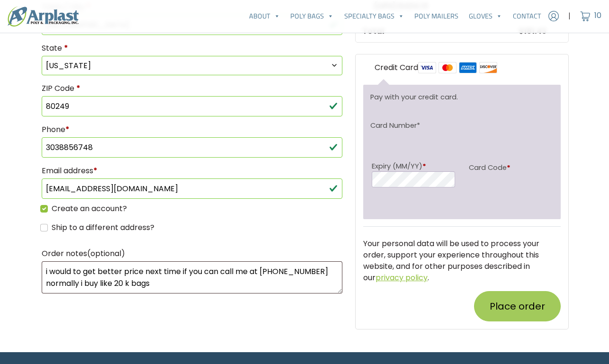 The width and height of the screenshot is (609, 364). What do you see at coordinates (436, 67) in the screenshot?
I see `label: Credit Card` at bounding box center [436, 67].